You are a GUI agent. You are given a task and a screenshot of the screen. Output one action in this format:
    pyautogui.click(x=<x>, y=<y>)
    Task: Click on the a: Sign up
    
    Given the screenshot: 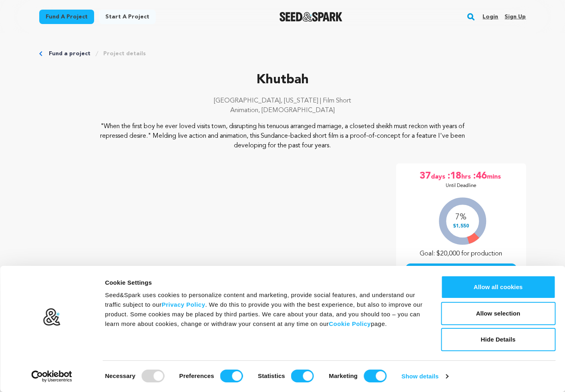 What is the action you would take?
    pyautogui.click(x=515, y=17)
    